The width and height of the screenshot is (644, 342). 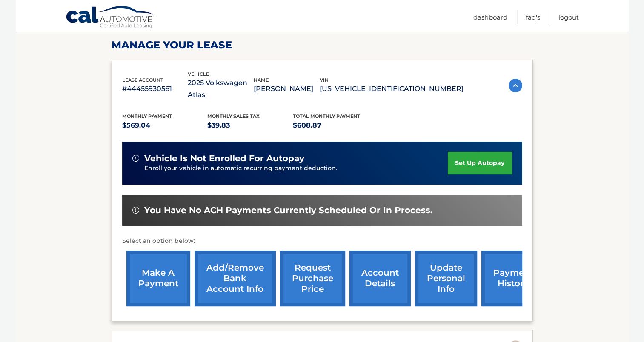 I want to click on a: update personal info, so click(x=446, y=278).